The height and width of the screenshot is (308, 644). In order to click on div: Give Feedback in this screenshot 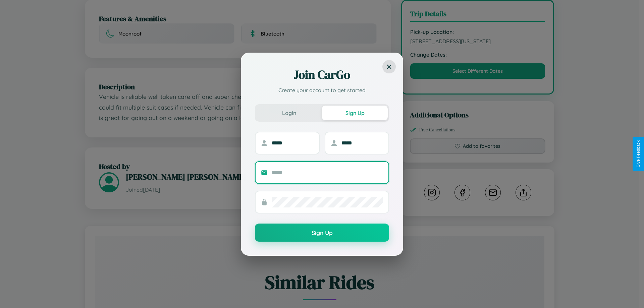, I will do `click(638, 154)`.